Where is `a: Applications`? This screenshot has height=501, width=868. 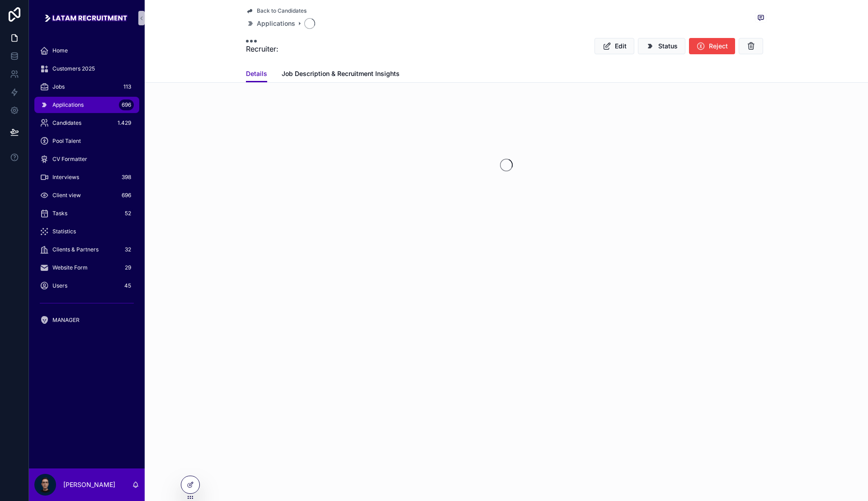 a: Applications is located at coordinates (270, 23).